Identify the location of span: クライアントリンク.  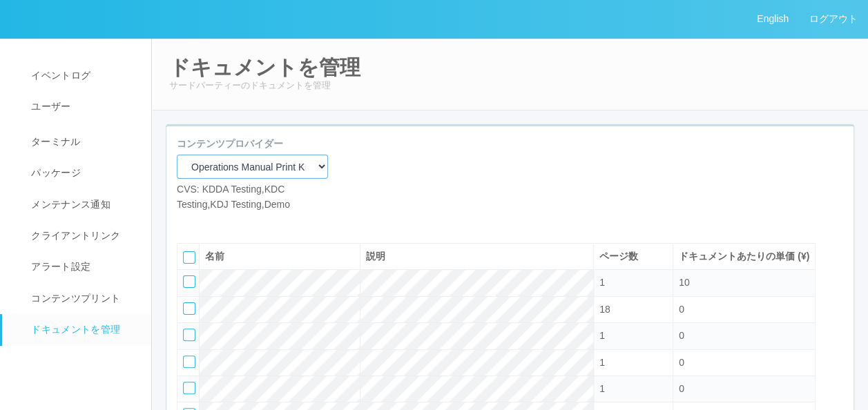
(74, 236).